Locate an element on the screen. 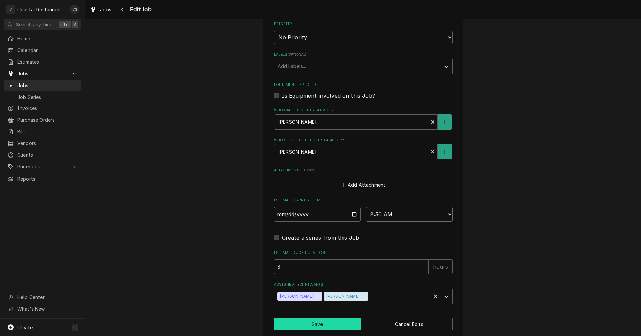 The image size is (641, 336). div: hours is located at coordinates (441, 266).